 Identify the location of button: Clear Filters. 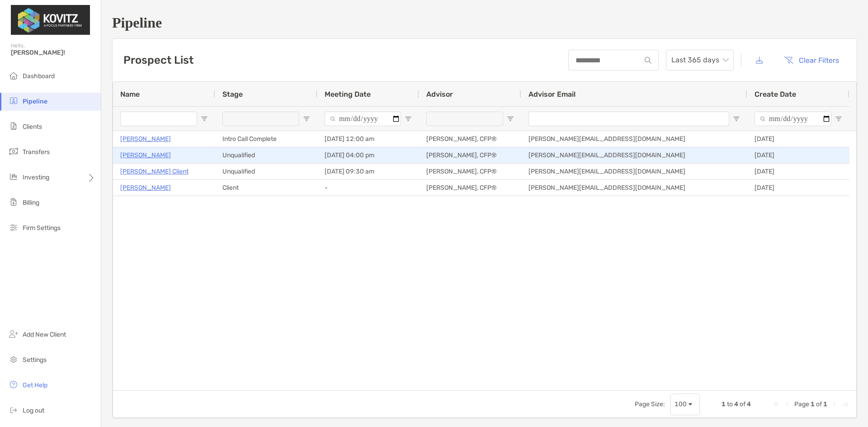
(812, 60).